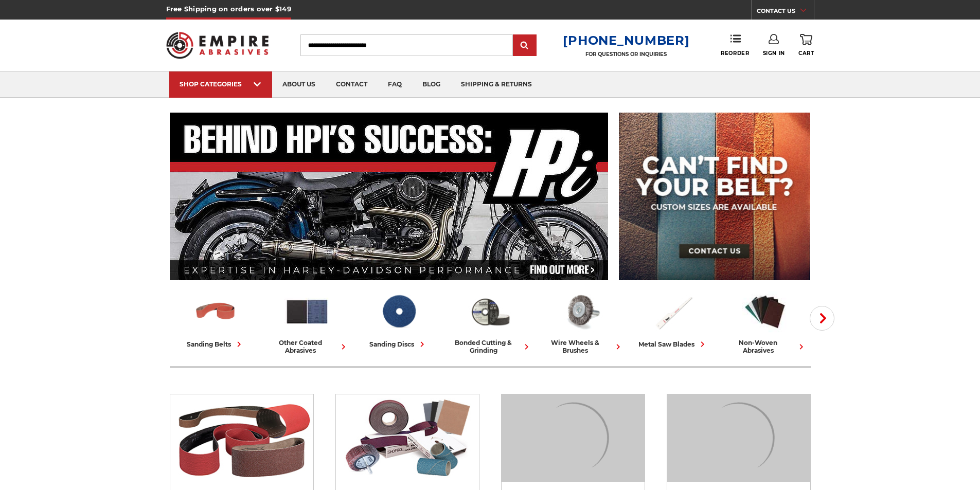 The width and height of the screenshot is (980, 490). What do you see at coordinates (765, 312) in the screenshot?
I see `img: Non-woven Abrasives` at bounding box center [765, 312].